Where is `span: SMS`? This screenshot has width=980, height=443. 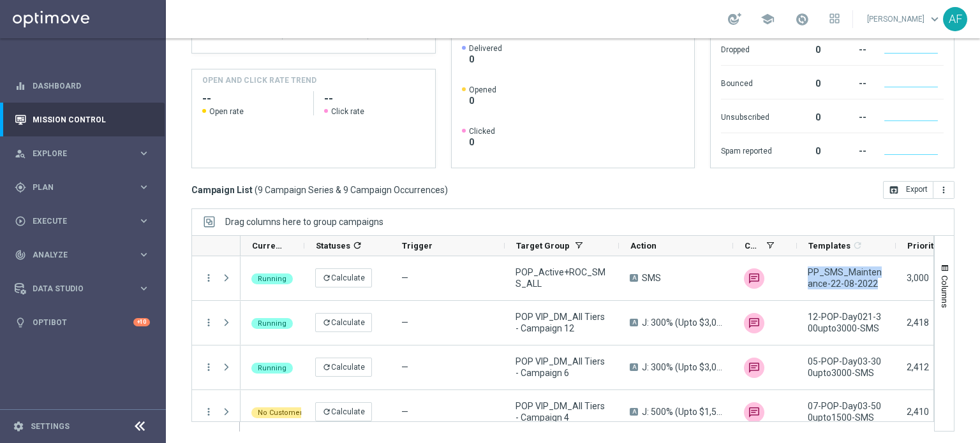
span: SMS is located at coordinates (651, 278).